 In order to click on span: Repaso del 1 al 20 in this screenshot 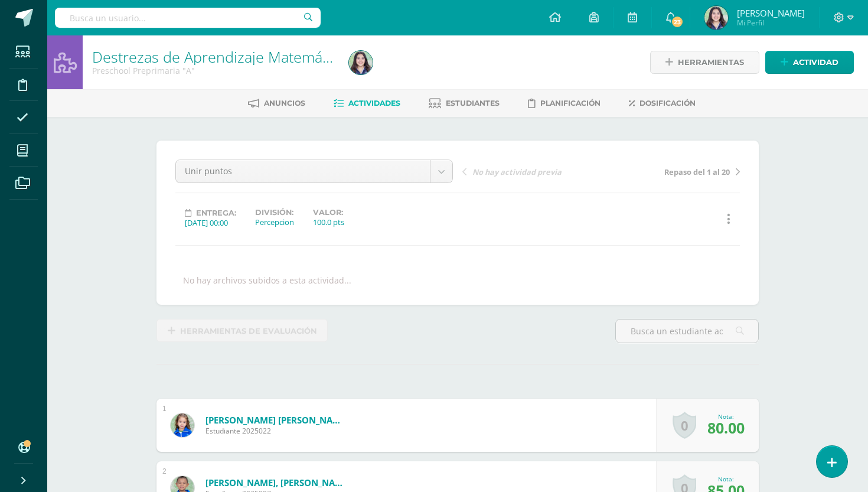, I will do `click(697, 172)`.